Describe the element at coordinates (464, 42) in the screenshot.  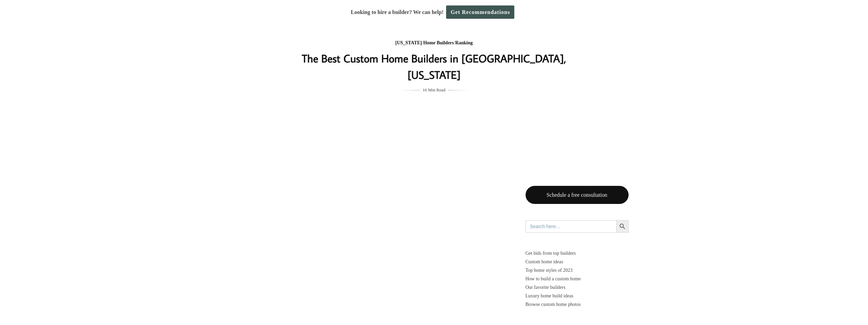
I see `a: Ranking` at that location.